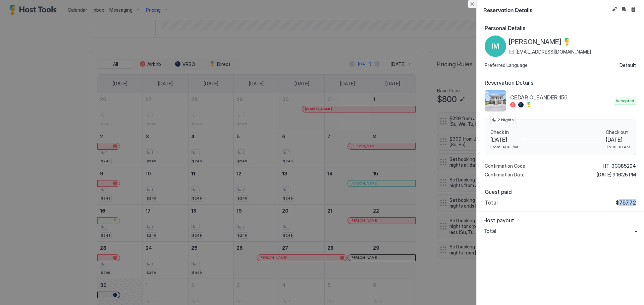  Describe the element at coordinates (504, 132) in the screenshot. I see `span: Check in` at that location.